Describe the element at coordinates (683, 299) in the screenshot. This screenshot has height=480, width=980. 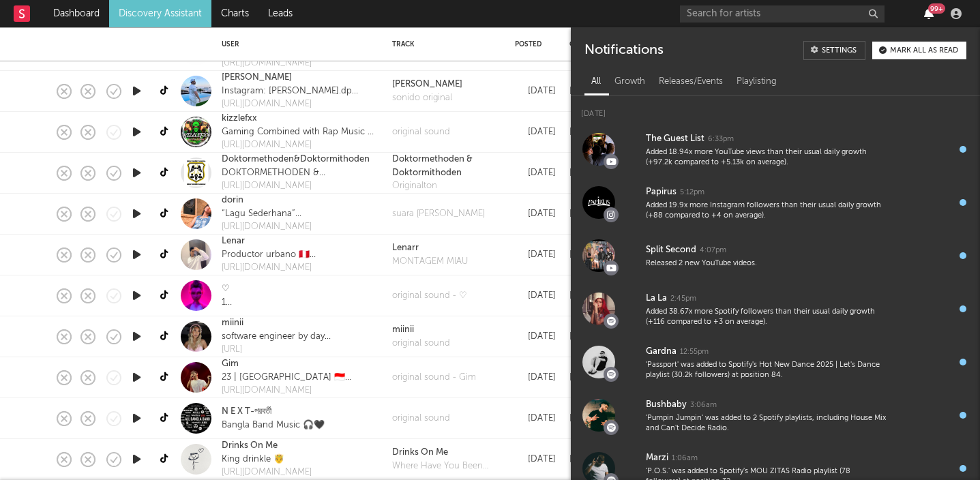
I see `div: 2:45pm` at that location.